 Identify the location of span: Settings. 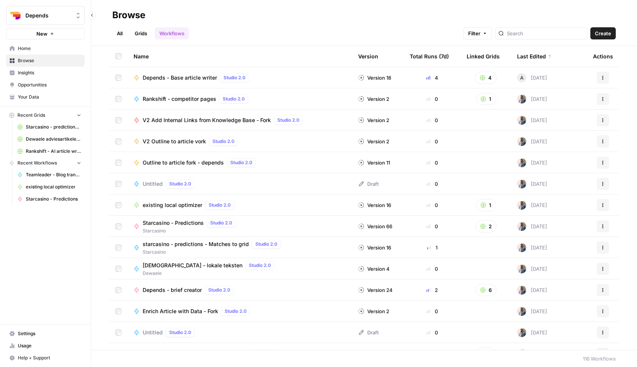
(49, 334).